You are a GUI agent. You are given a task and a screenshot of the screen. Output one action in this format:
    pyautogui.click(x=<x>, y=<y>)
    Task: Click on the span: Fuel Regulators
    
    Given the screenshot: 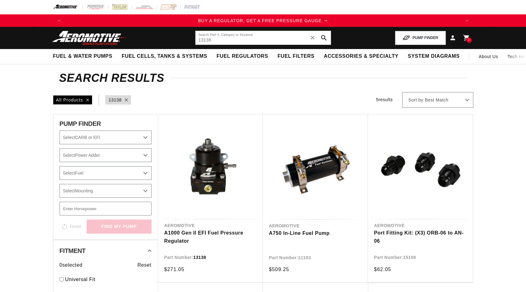 What is the action you would take?
    pyautogui.click(x=242, y=56)
    